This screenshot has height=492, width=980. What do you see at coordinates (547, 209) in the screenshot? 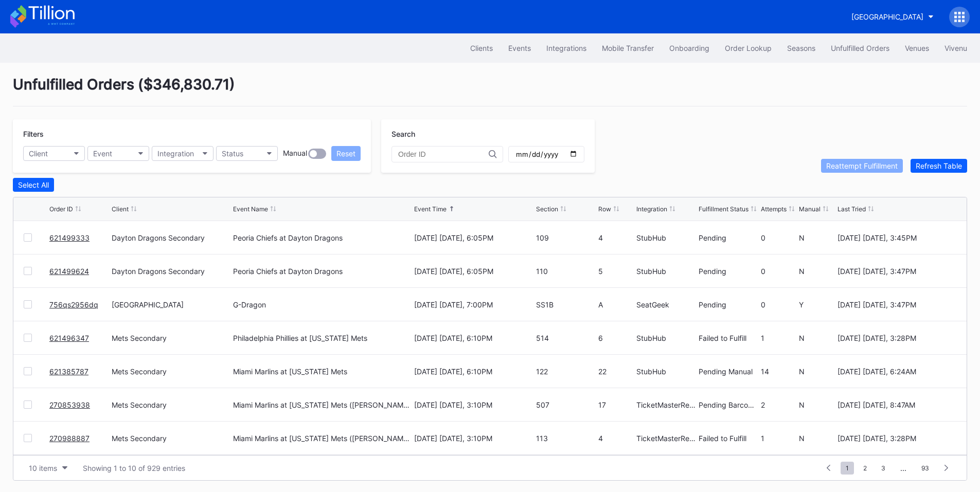
I see `div: Section` at bounding box center [547, 209].